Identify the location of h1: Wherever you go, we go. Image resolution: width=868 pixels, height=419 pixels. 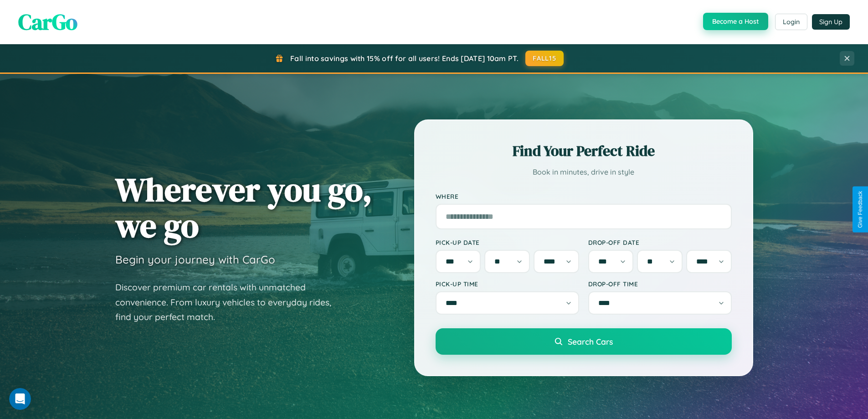
(244, 207).